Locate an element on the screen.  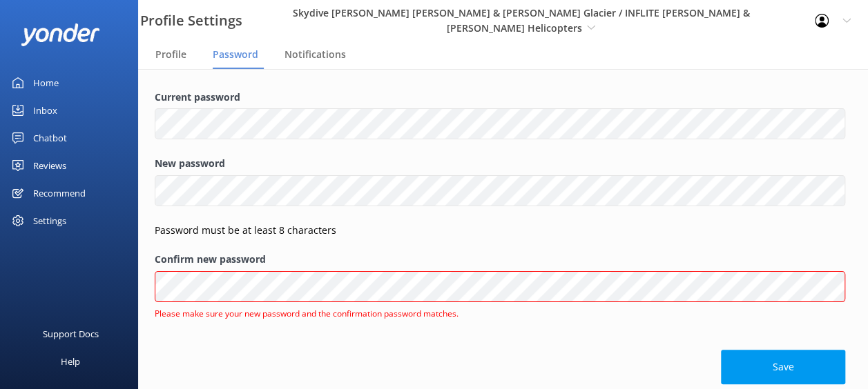
label: Current password is located at coordinates (500, 97).